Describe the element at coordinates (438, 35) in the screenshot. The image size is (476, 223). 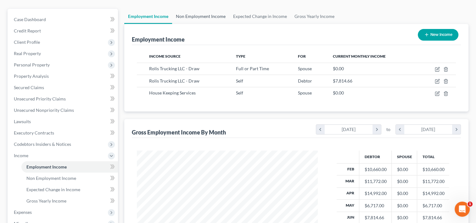
I see `button: New Income` at that location.